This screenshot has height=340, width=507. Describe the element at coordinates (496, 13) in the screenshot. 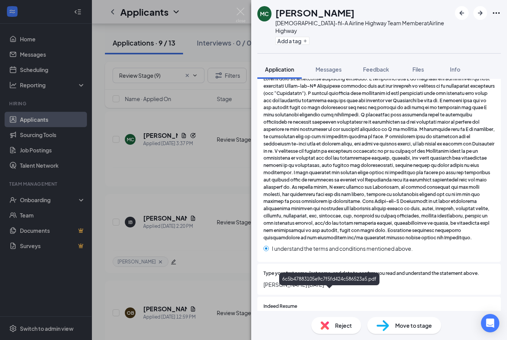

I see `svg: Ellipses` at that location.